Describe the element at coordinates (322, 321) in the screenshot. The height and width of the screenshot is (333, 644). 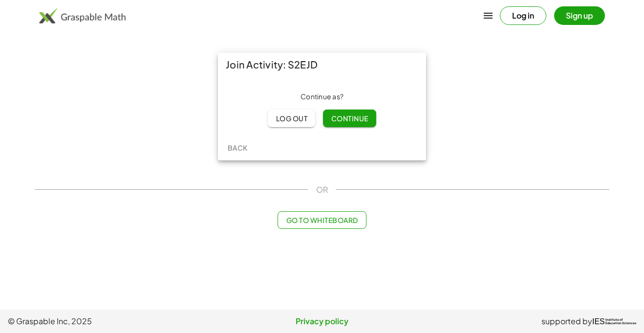
I see `a: Privacy policy` at that location.